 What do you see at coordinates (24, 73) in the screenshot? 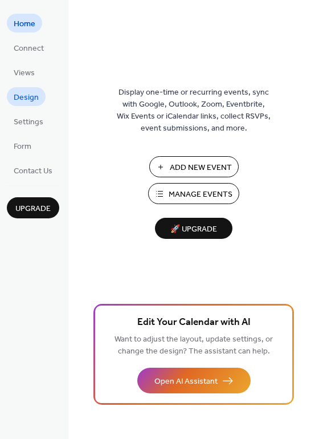
I see `span: Views` at bounding box center [24, 73].